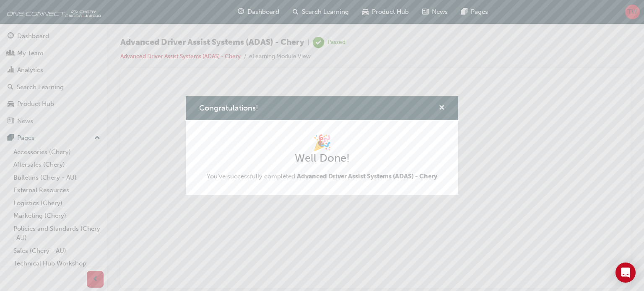  I want to click on span: Congratulations!, so click(228, 108).